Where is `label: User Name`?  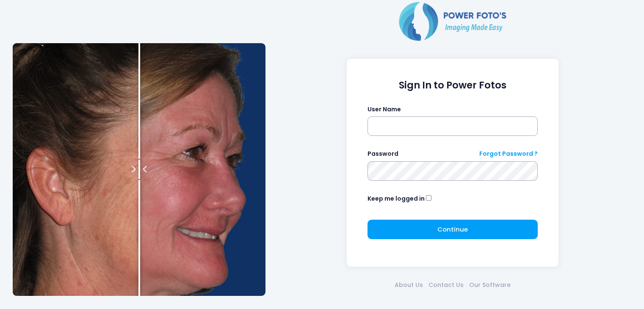 label: User Name is located at coordinates (384, 109).